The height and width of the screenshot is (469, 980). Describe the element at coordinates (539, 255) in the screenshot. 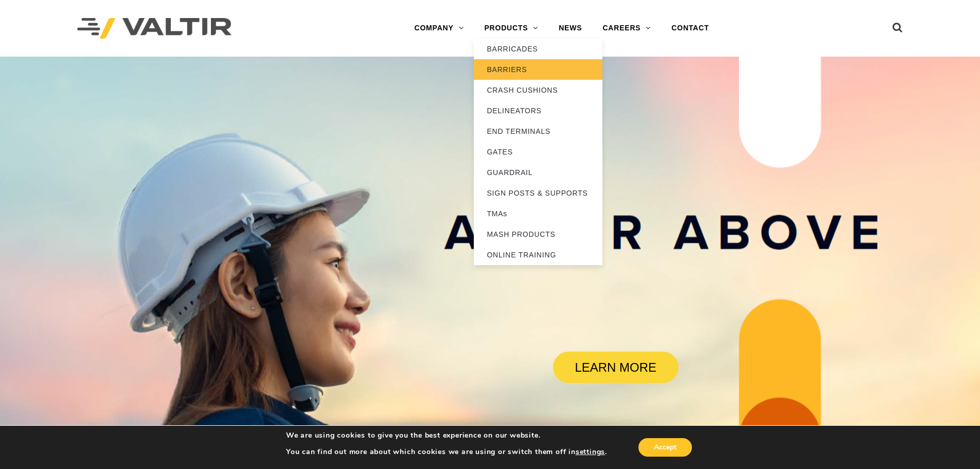

I see `a: ONLINE TRAINING` at that location.